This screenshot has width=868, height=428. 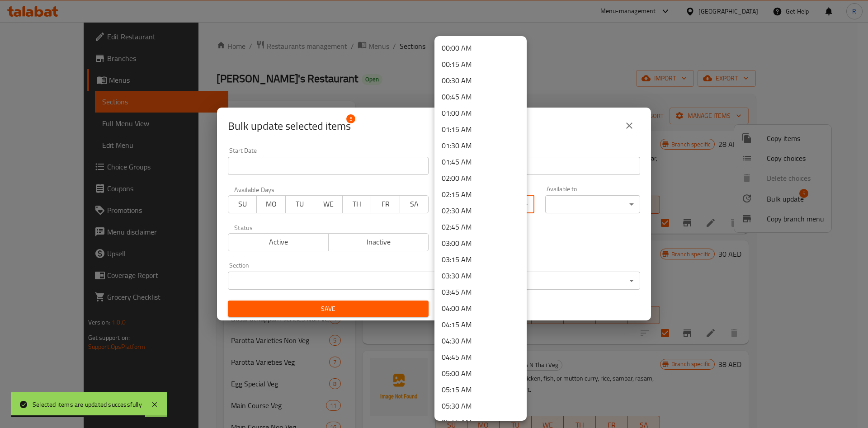 What do you see at coordinates (480, 48) in the screenshot?
I see `li: 00:00 AM` at bounding box center [480, 48].